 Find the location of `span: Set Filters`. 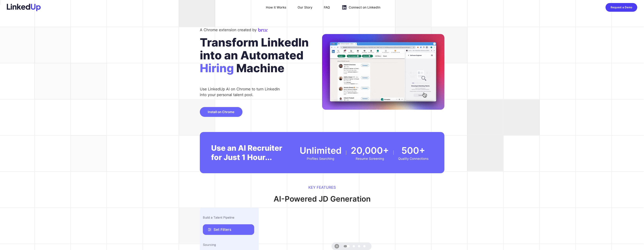

span: Set Filters is located at coordinates (222, 230).